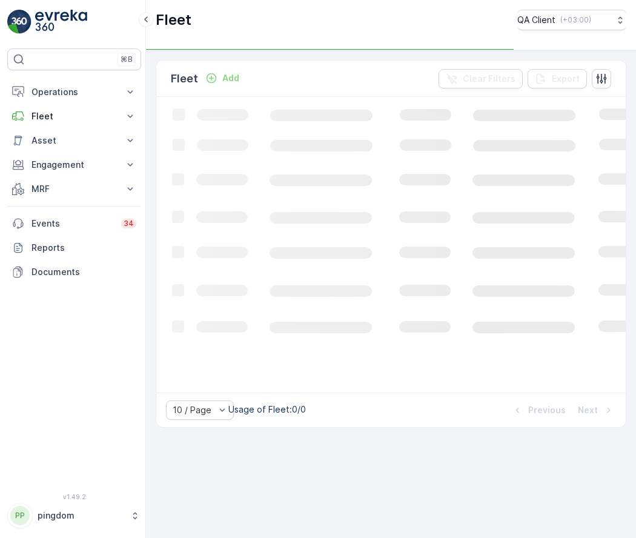  Describe the element at coordinates (538, 410) in the screenshot. I see `button: Previous` at that location.